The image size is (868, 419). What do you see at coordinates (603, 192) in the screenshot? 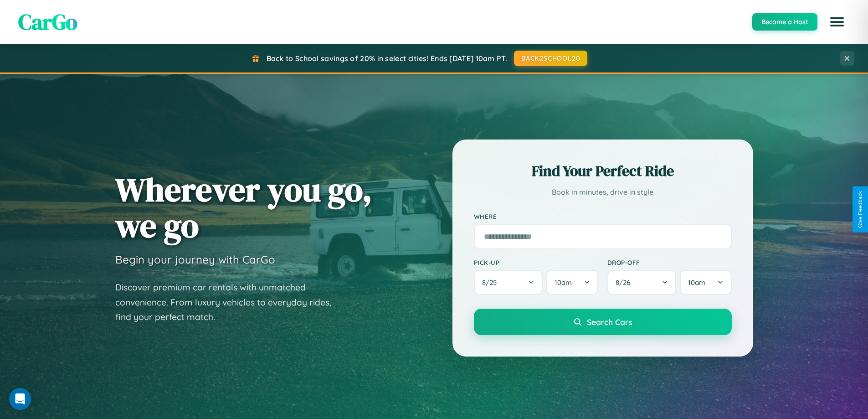
I see `p: Book in minutes, drive in style` at bounding box center [603, 192].